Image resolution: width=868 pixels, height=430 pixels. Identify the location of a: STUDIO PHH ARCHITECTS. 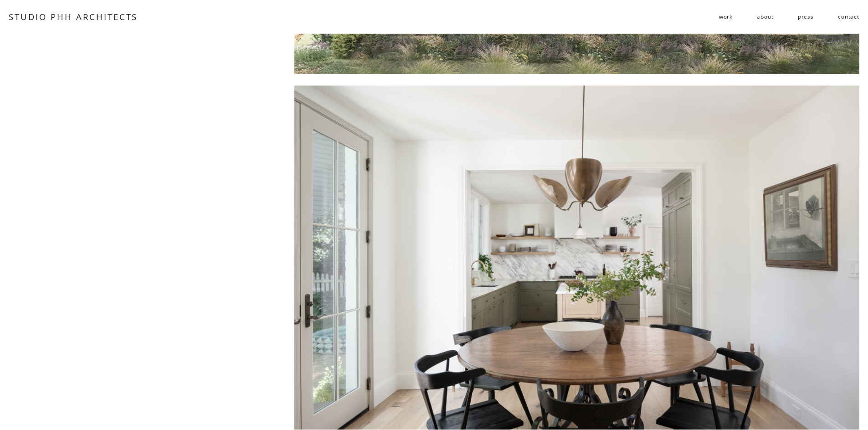
(73, 16).